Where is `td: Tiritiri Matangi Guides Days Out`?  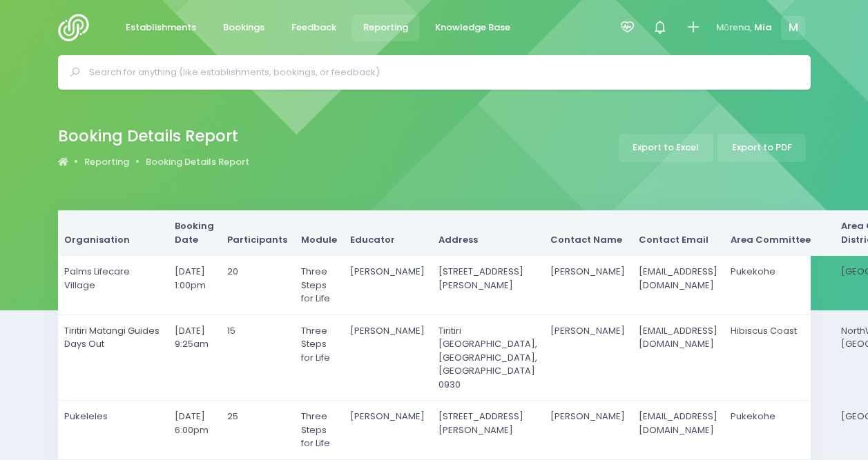
td: Tiritiri Matangi Guides Days Out is located at coordinates (113, 357).